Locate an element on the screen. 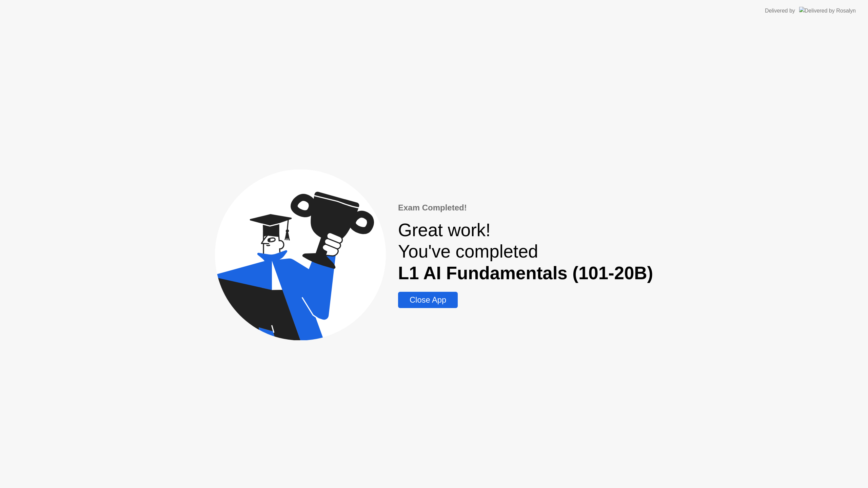 This screenshot has height=488, width=868. div: Great work! You've completed is located at coordinates (525, 252).